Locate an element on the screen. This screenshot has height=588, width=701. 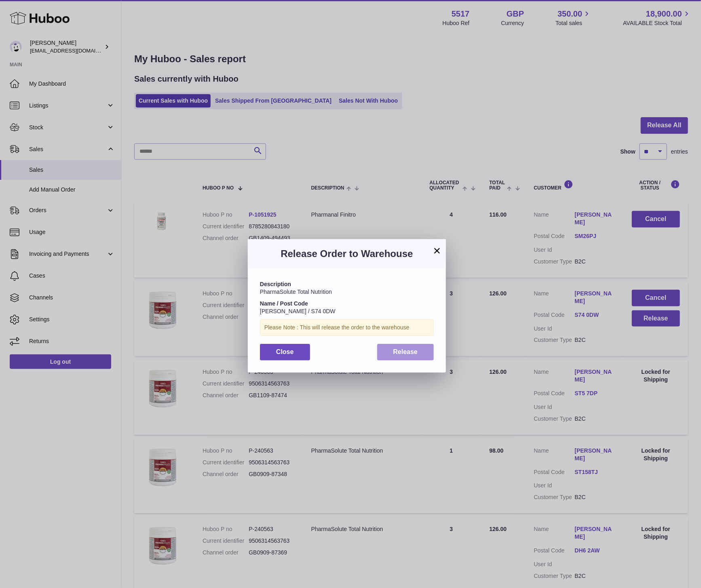
span: Release is located at coordinates (405, 351).